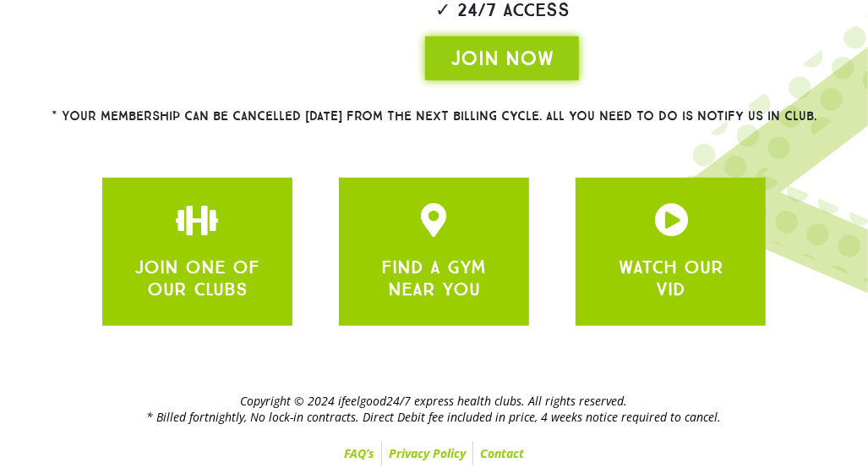 The height and width of the screenshot is (474, 868). Describe the element at coordinates (359, 453) in the screenshot. I see `a: FAQ’s` at that location.